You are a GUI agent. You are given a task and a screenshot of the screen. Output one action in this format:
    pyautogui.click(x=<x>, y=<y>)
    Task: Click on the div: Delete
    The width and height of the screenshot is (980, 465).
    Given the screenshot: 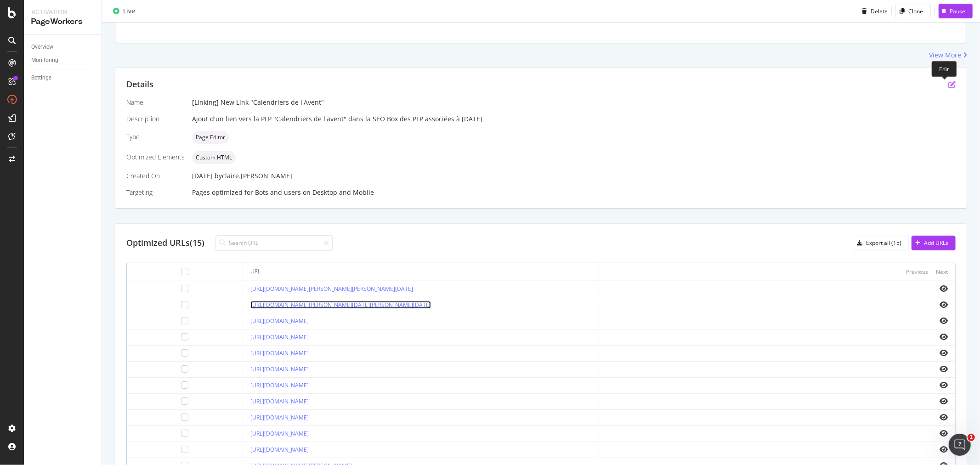 What is the action you would take?
    pyautogui.click(x=879, y=10)
    